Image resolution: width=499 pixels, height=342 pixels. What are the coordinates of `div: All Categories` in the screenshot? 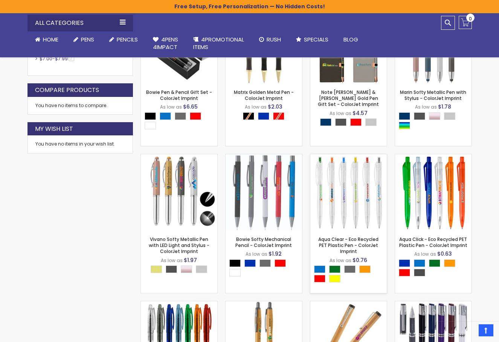 It's located at (80, 23).